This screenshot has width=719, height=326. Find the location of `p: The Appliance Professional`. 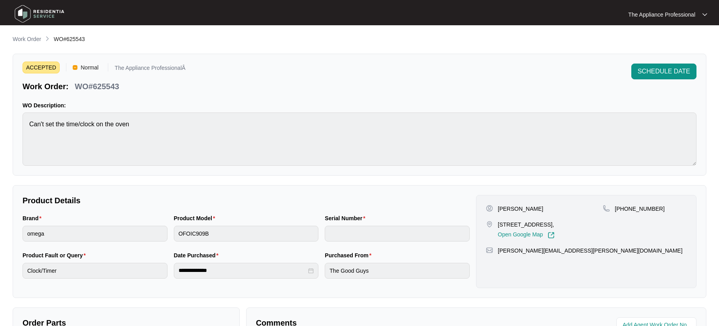

p: The Appliance Professional is located at coordinates (662, 15).